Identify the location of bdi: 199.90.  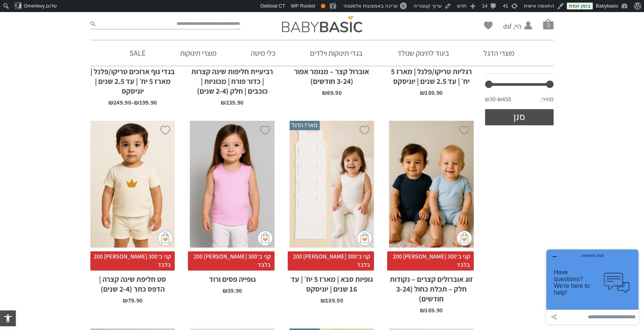
(146, 102).